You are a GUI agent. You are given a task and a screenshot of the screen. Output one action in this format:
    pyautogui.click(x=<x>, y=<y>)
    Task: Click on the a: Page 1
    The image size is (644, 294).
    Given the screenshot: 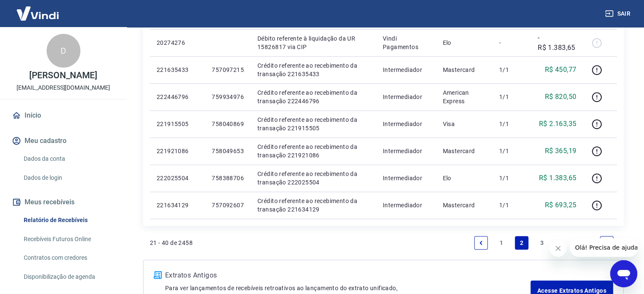 What is the action you would take?
    pyautogui.click(x=501, y=243)
    